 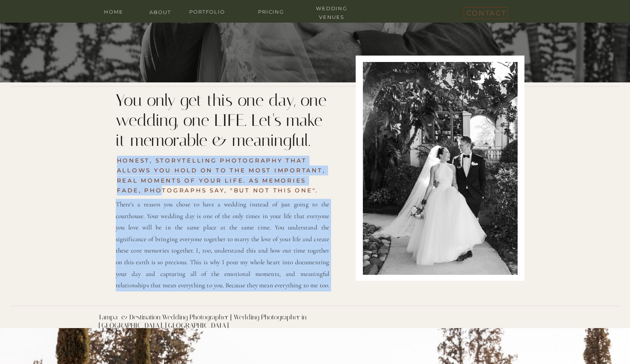 What do you see at coordinates (161, 11) in the screenshot?
I see `nav: about` at bounding box center [161, 11].